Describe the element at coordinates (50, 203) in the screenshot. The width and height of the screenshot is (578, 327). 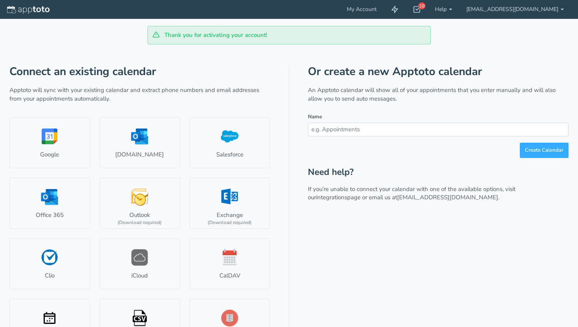
I see `a: Office 365` at that location.